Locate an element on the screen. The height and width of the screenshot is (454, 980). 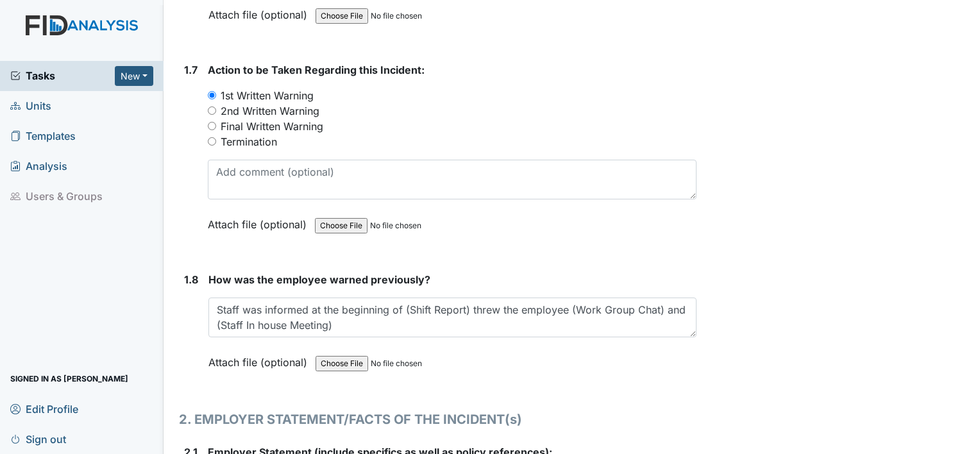
label: 1.7 is located at coordinates (191, 70).